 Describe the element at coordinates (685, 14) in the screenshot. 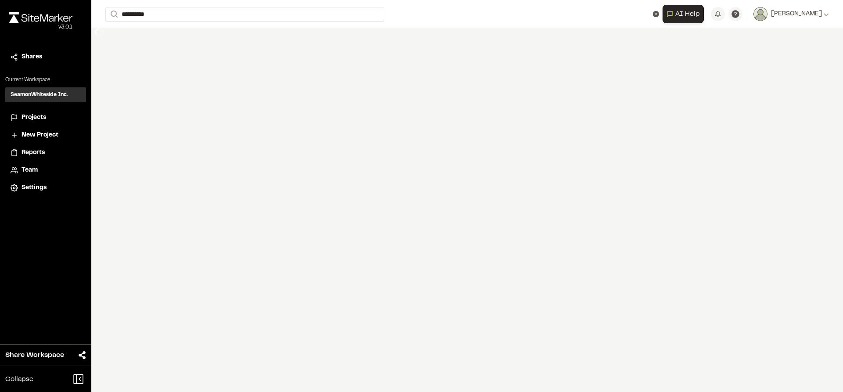

I see `div: Open AI Assistant` at that location.